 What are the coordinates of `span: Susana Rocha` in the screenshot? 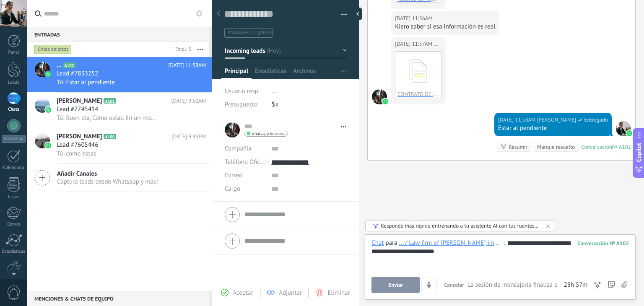 It's located at (623, 129).